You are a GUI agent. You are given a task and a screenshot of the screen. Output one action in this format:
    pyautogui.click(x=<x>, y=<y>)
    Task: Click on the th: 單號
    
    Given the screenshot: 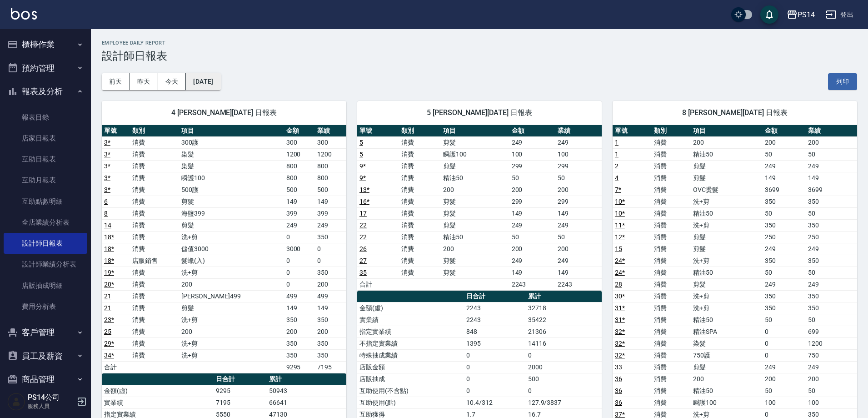 What is the action you would take?
    pyautogui.click(x=378, y=131)
    